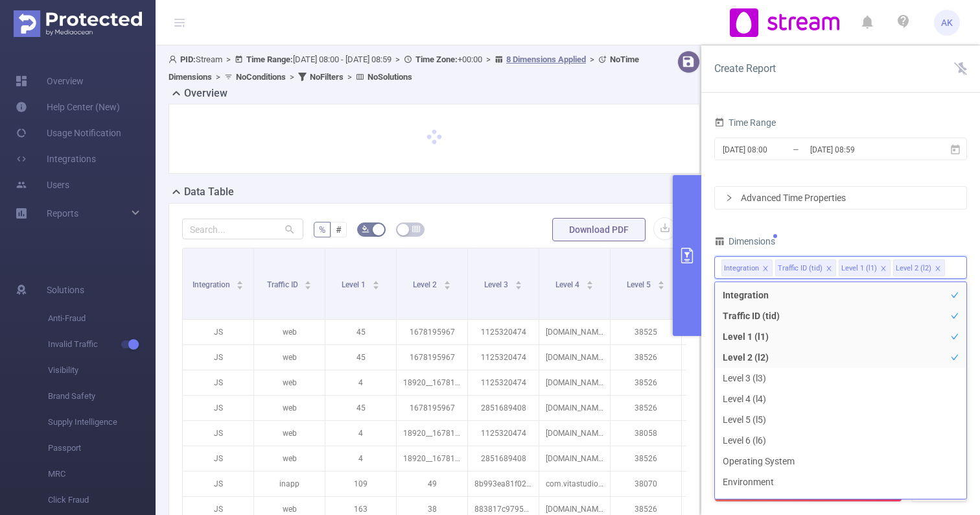  Describe the element at coordinates (840, 337) in the screenshot. I see `li: Level 1 (l1)` at that location.